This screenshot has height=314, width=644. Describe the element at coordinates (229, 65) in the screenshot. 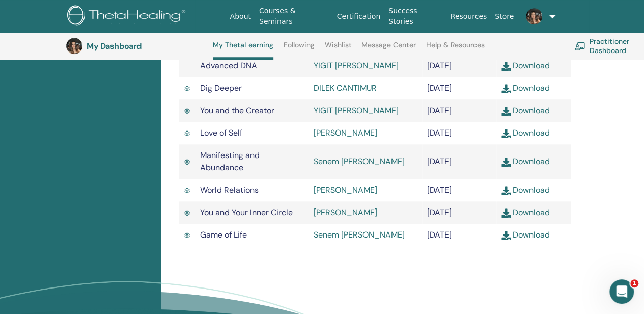

I see `span: Advanced DNA` at that location.